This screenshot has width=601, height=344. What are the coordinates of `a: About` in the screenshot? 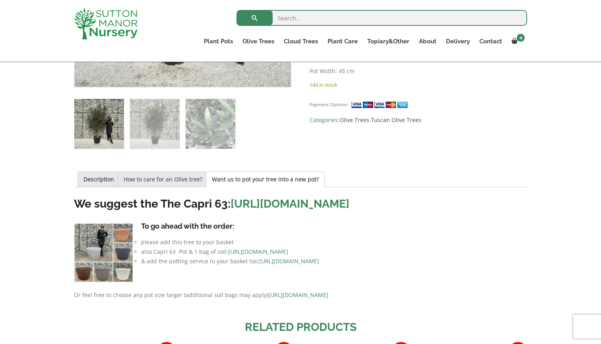 It's located at (428, 41).